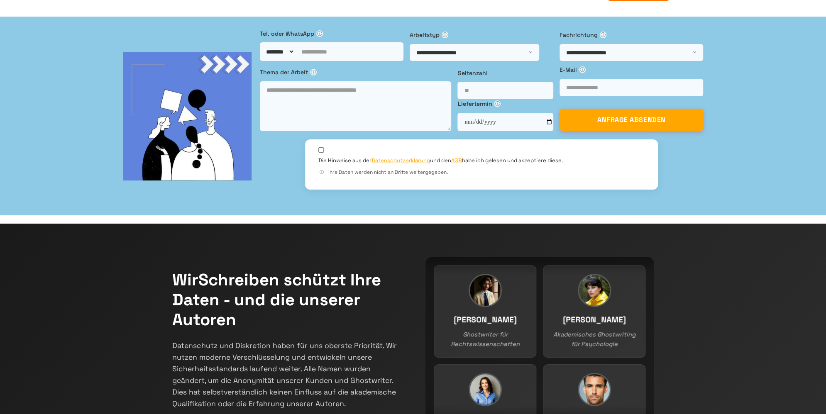  I want to click on div: Ihre Daten werden nicht an Dritte weitergegeben., so click(482, 172).